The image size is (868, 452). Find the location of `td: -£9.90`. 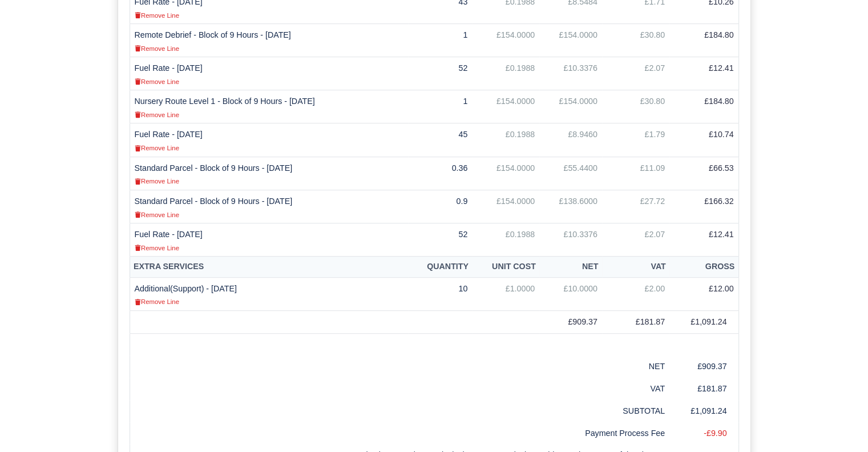

td: -£9.90 is located at coordinates (704, 433).